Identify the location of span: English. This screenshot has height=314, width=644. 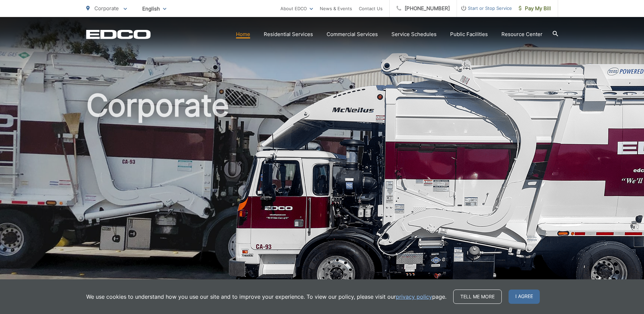
(154, 9).